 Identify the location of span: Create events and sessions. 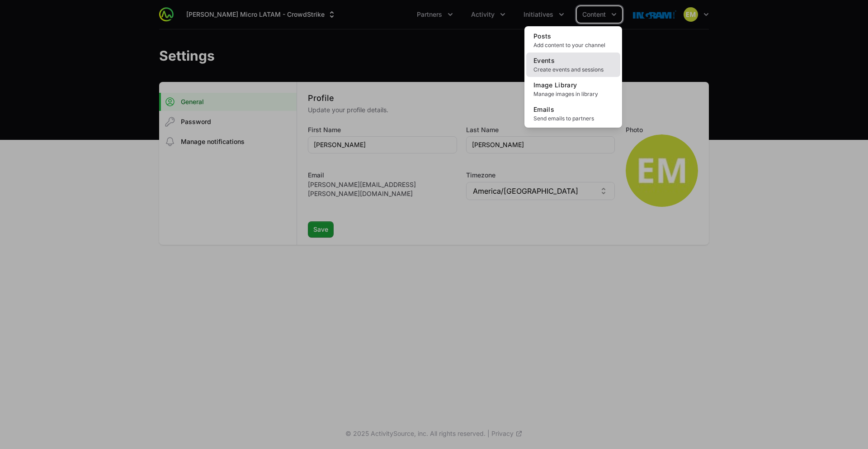
(573, 70).